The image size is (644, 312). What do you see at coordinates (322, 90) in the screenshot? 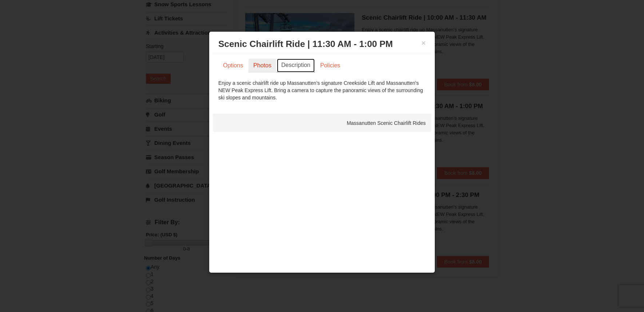
I see `div: Enjoy a scenic chairlift ride up Massanutten’s signature Creekside Lift and Massanutten's NEW Pea...` at bounding box center [322, 90].